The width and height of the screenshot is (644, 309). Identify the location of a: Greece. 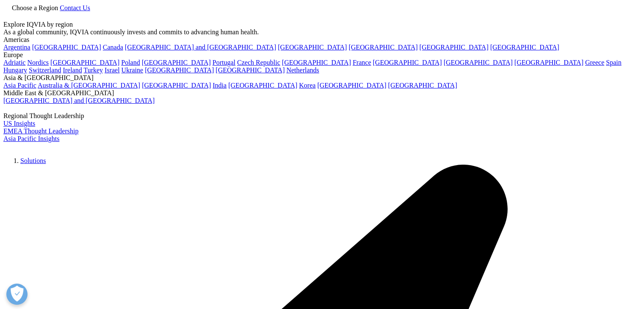
(594, 62).